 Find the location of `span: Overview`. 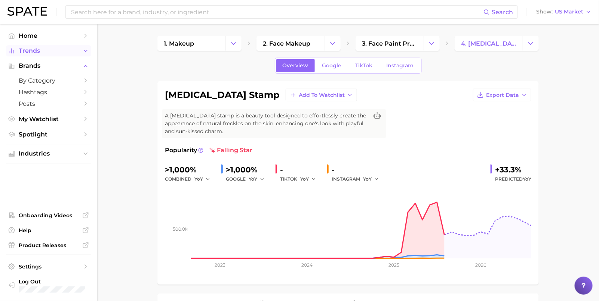

span: Overview is located at coordinates (296, 65).